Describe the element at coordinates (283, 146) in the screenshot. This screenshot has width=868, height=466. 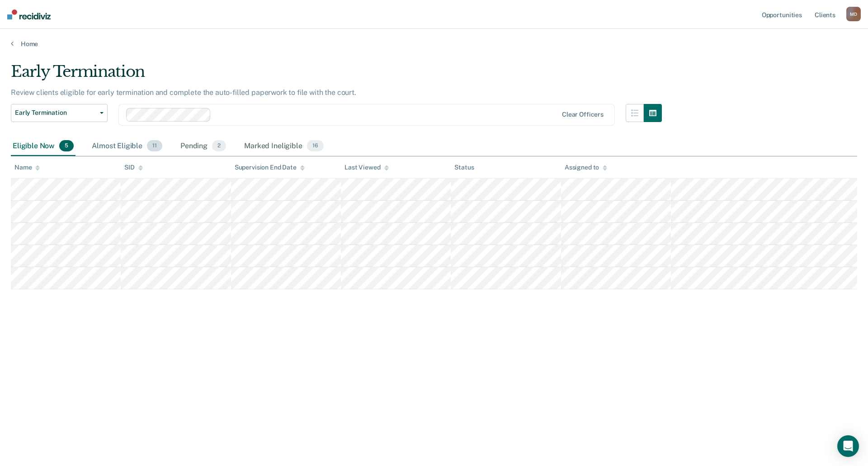
I see `div: Marked Ineligible16` at that location.